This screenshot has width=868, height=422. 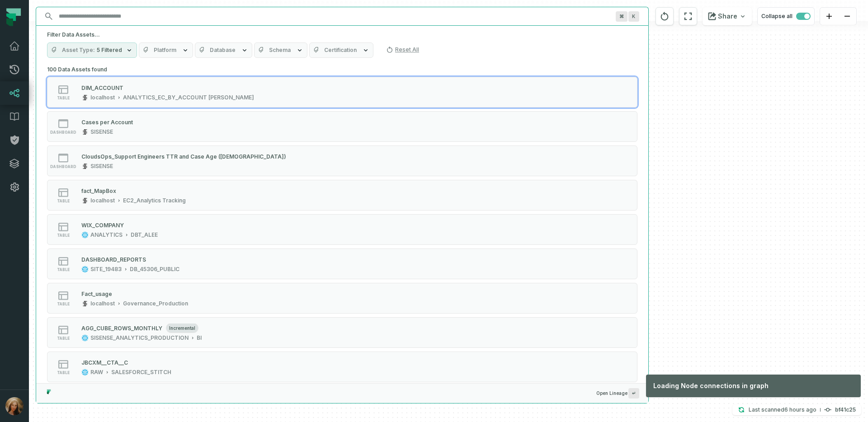 I want to click on p: Last scanned, so click(x=782, y=409).